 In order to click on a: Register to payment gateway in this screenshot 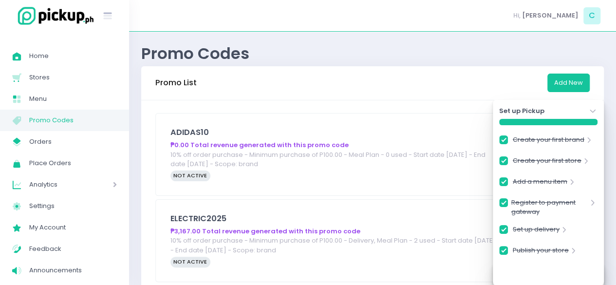, I will do `click(549, 207)`.